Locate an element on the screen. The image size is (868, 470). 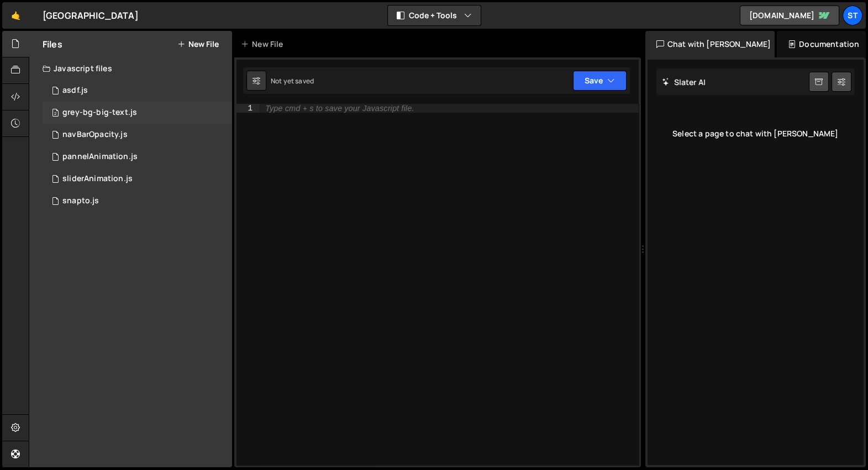
div: 16620/45290.js is located at coordinates (137, 157).